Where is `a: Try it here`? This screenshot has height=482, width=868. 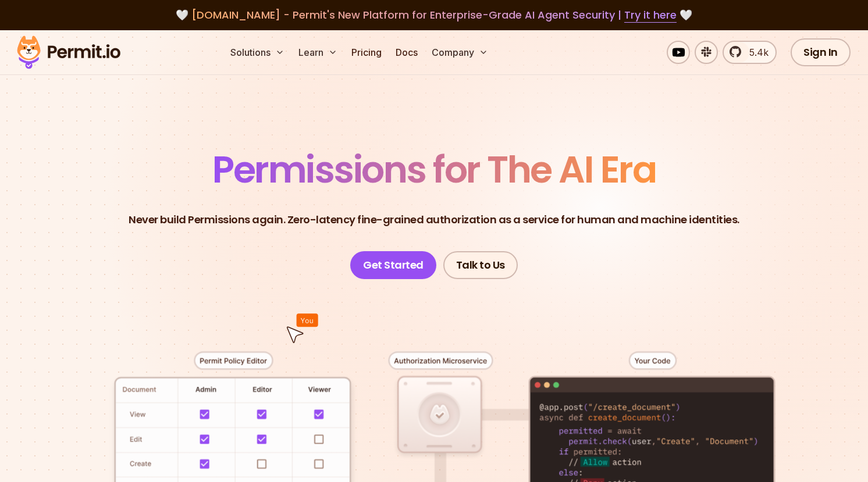
a: Try it here is located at coordinates (651, 16).